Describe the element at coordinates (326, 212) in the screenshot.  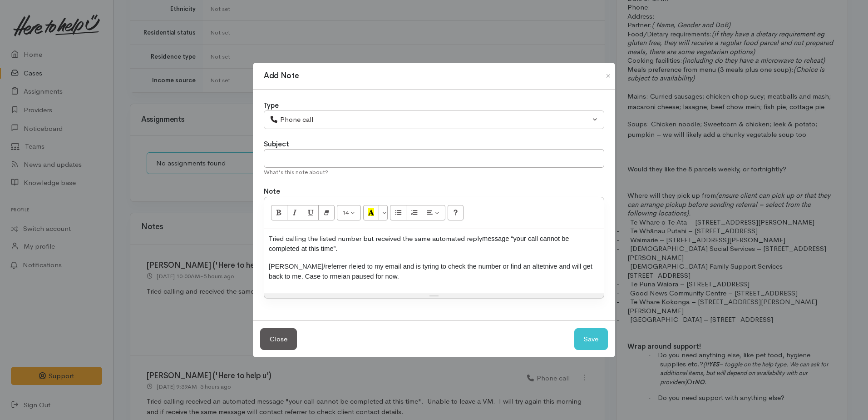
I see `button: Remove Font Style (CTRL+\)` at that location.